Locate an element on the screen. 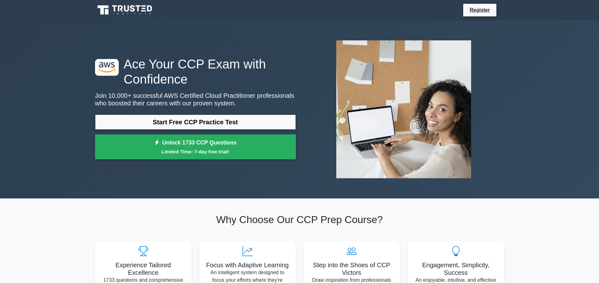  a: Start Free CCP Practice Test is located at coordinates (196, 122).